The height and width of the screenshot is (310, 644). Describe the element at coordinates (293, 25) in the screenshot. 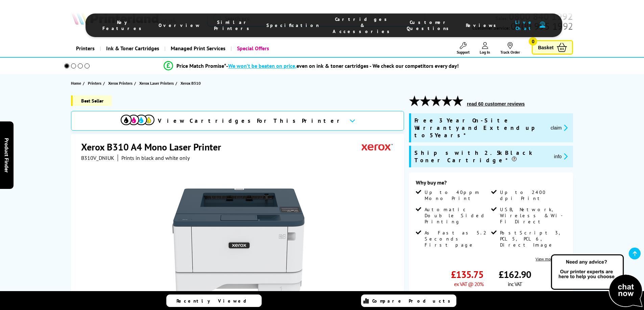

I see `span: Specification` at that location.